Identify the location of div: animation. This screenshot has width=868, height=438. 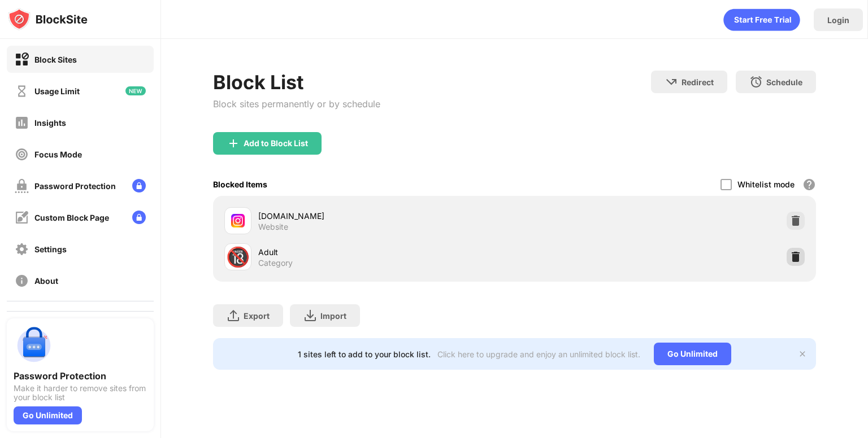
(761, 20).